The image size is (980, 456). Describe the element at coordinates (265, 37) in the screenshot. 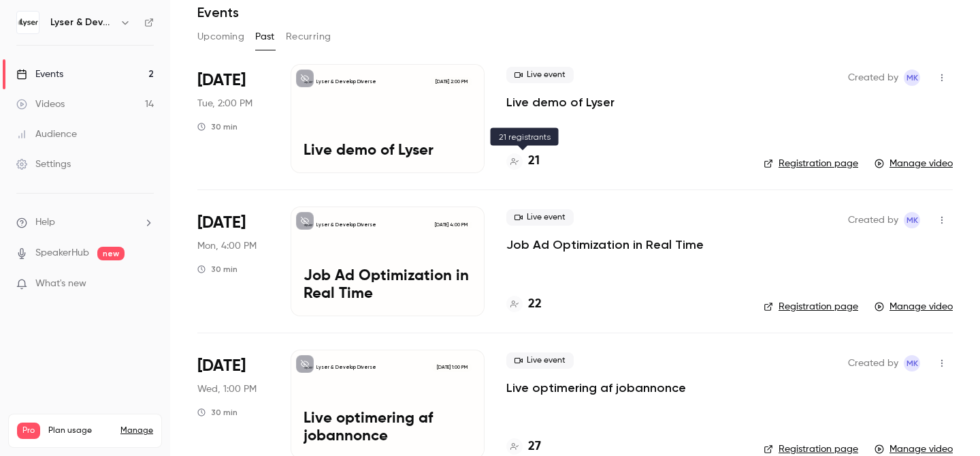

I see `button: Past` at that location.